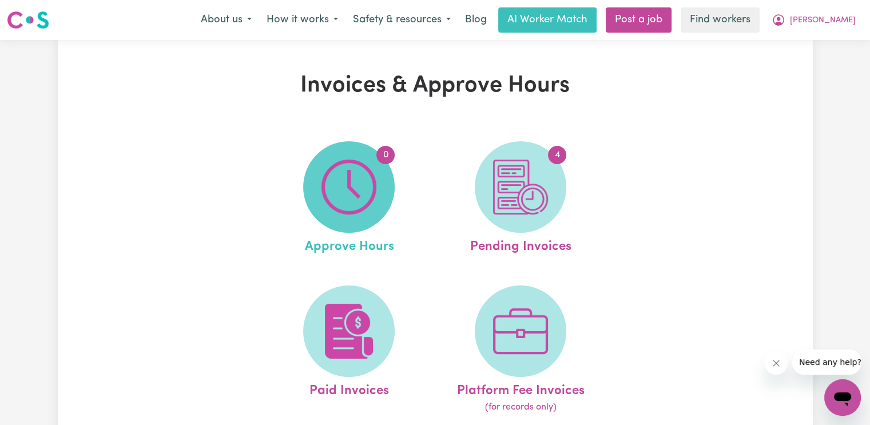 The width and height of the screenshot is (870, 425). Describe the element at coordinates (814, 20) in the screenshot. I see `button: My Account` at that location.